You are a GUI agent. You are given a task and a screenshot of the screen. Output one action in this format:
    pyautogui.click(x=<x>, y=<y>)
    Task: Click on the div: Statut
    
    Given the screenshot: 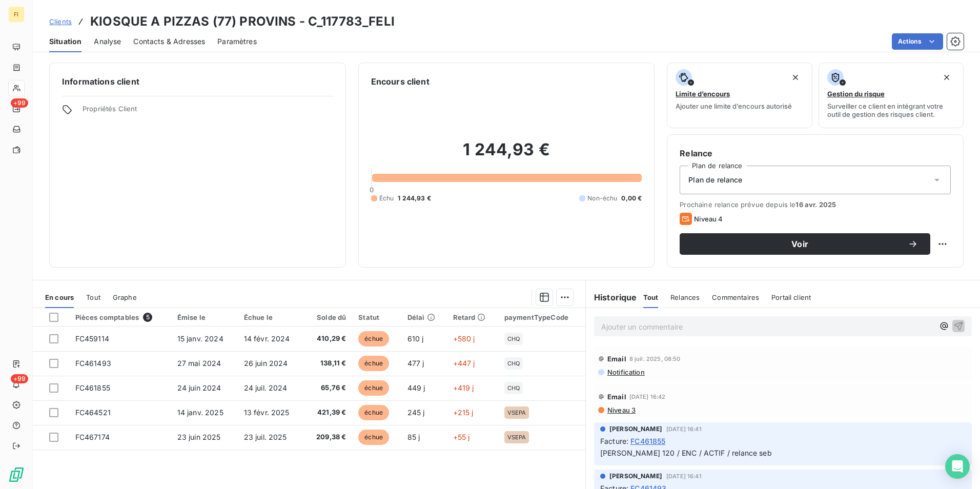 What is the action you would take?
    pyautogui.click(x=377, y=317)
    